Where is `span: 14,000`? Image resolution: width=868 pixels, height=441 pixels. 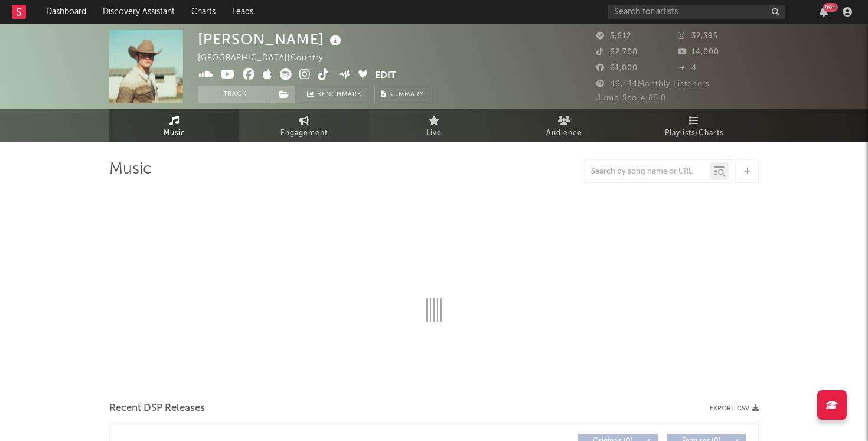 span: 14,000 is located at coordinates (698, 52).